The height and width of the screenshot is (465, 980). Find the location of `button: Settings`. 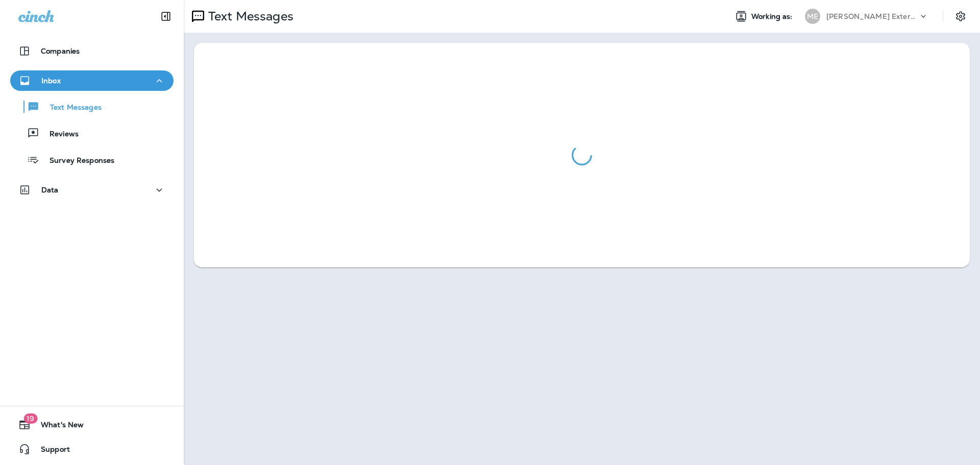

button: Settings is located at coordinates (961, 17).